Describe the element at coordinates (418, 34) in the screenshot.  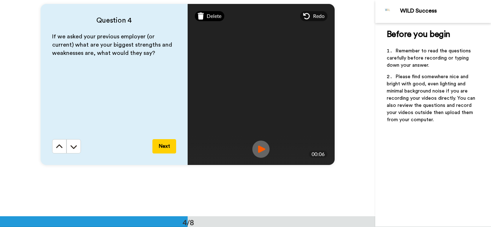
I see `span: Before you begin` at that location.